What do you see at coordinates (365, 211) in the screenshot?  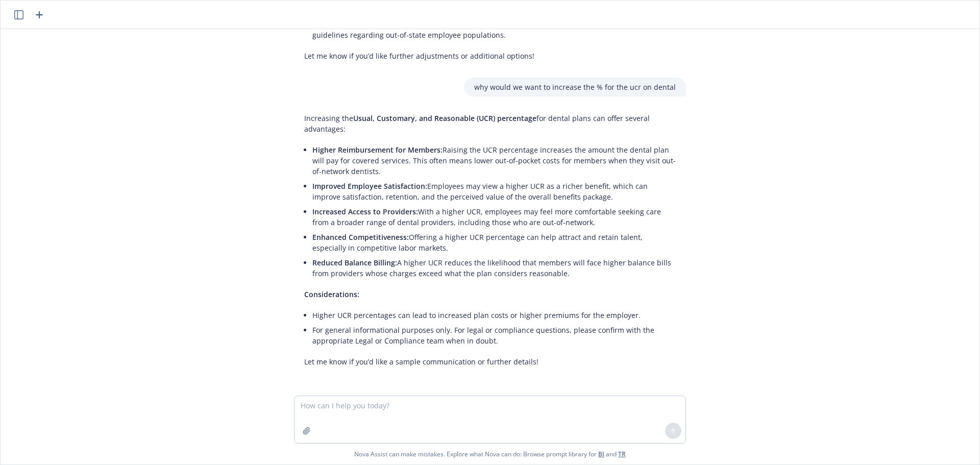 I see `span: Increased Access to Providers:` at bounding box center [365, 211].